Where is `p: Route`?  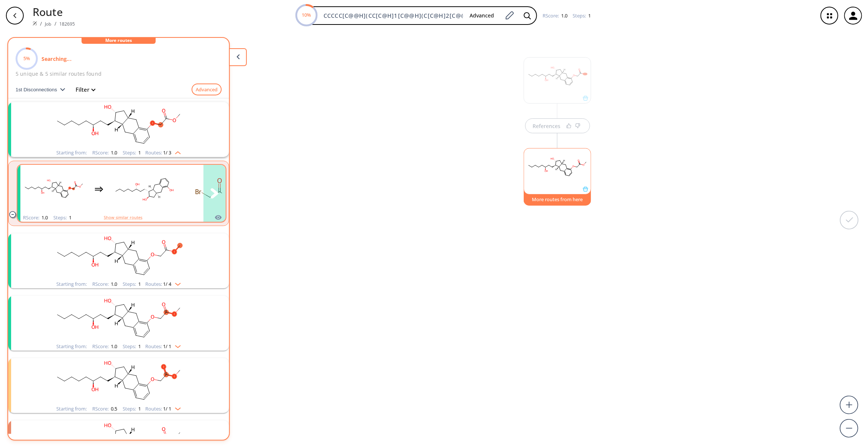 p: Route is located at coordinates (54, 12).